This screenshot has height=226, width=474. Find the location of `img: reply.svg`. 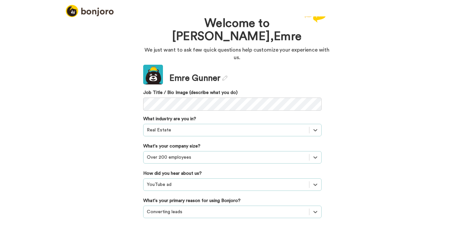

img: reply.svg is located at coordinates (315, 17).